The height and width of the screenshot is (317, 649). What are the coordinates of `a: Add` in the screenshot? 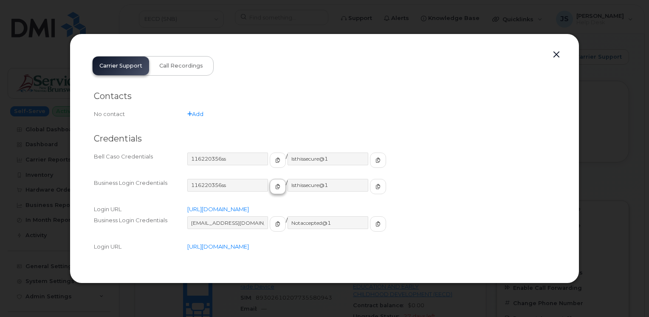 It's located at (195, 114).